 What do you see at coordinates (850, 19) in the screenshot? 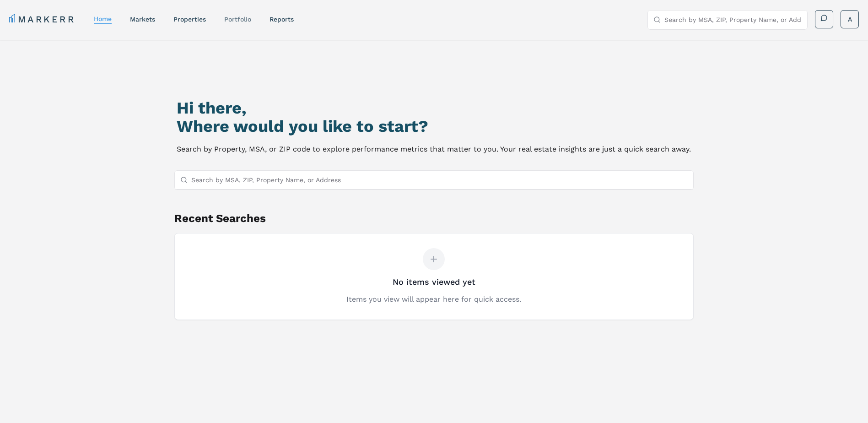
I see `span: A` at bounding box center [850, 19].